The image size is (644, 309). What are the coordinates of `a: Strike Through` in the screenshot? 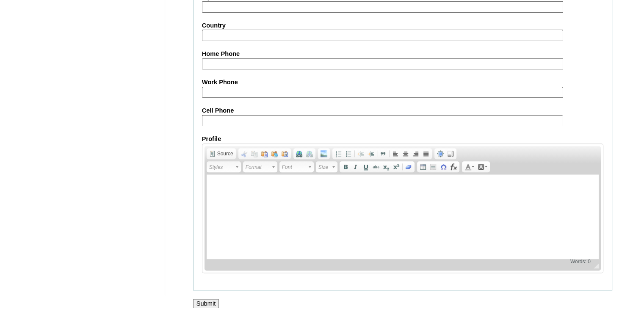 It's located at (376, 166).